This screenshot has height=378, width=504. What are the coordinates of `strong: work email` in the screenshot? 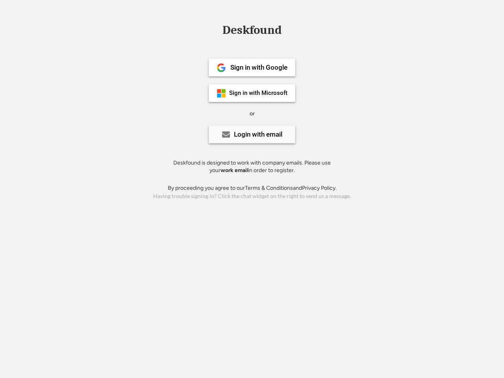 It's located at (234, 170).